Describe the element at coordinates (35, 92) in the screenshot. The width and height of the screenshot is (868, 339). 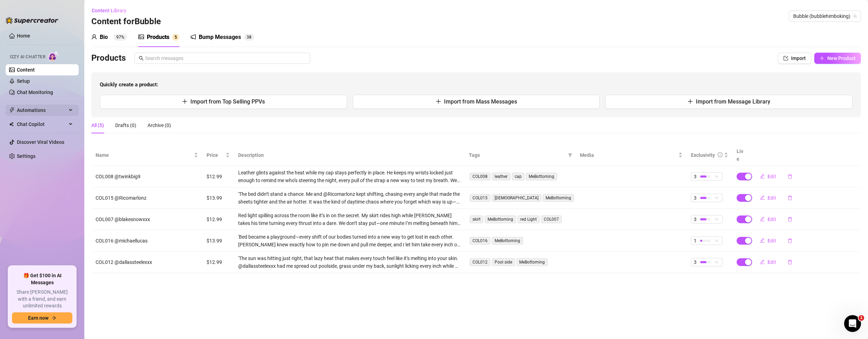
I see `a: Chat Monitoring` at that location.